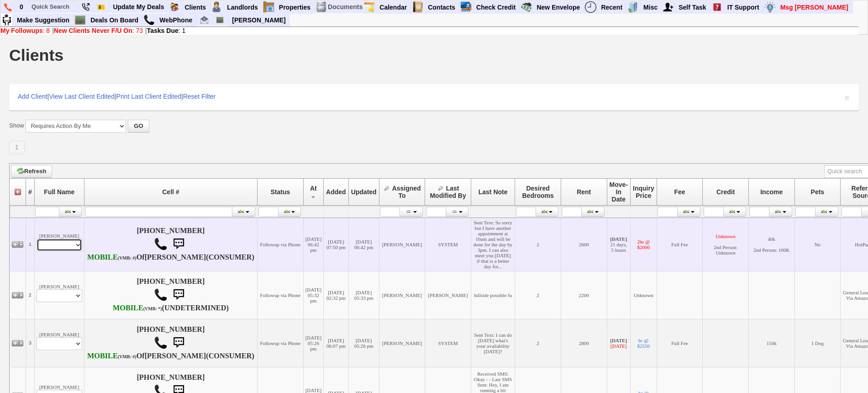  Describe the element at coordinates (6, 20) in the screenshot. I see `img: su2.jpg` at that location.